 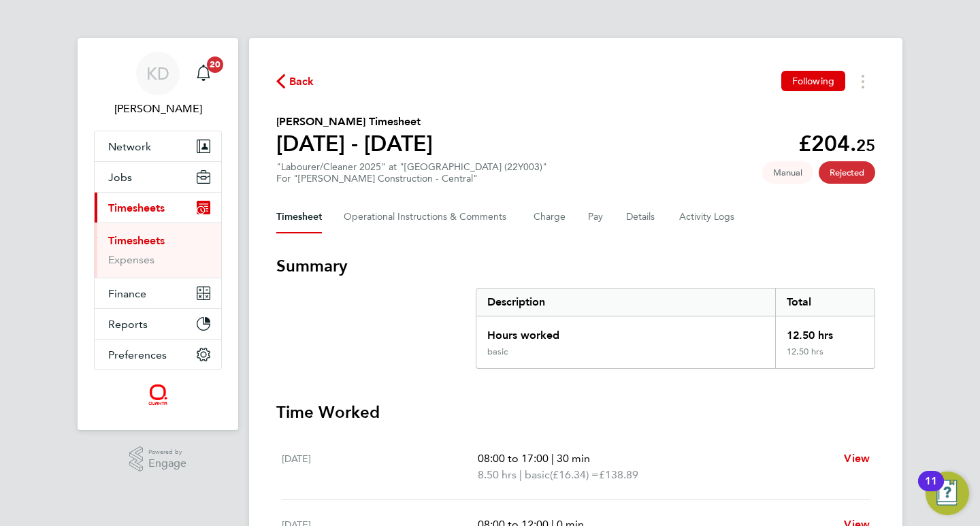 I want to click on button: Details, so click(x=642, y=217).